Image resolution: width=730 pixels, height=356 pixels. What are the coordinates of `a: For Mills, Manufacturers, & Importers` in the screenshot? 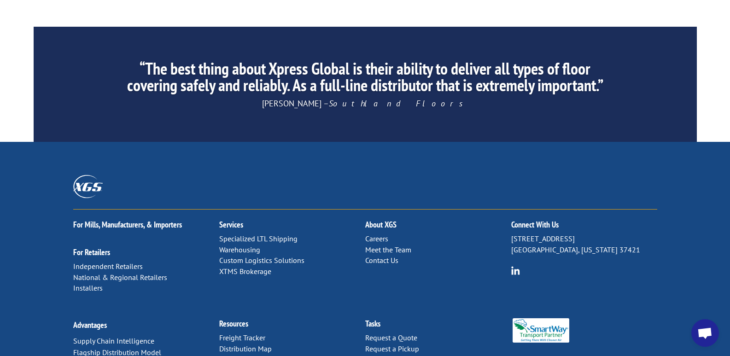 It's located at (127, 224).